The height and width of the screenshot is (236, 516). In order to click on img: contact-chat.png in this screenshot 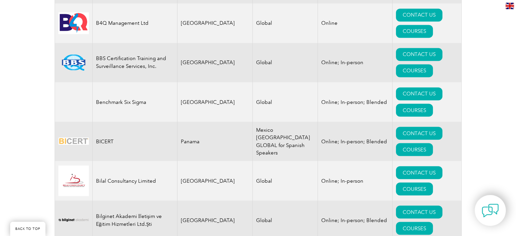, I will do `click(490, 210)`.